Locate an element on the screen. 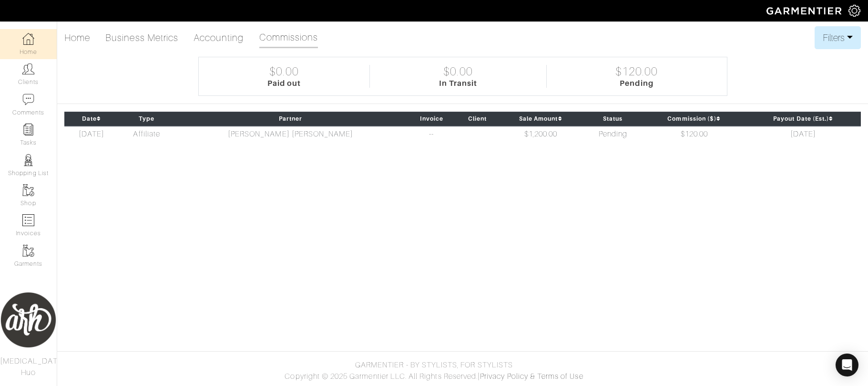  div: In Transit is located at coordinates (458, 83).